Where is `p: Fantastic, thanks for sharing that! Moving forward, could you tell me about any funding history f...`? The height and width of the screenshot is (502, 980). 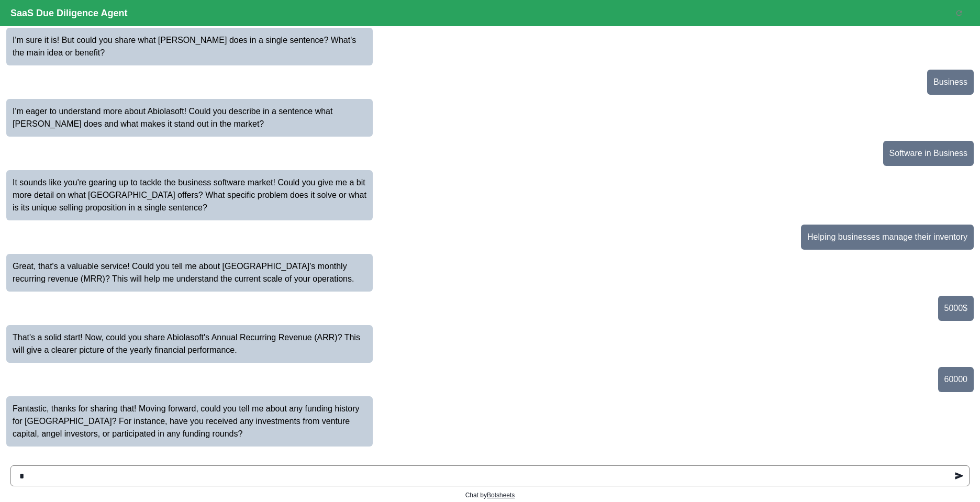 p: Fantastic, thanks for sharing that! Moving forward, could you tell me about any funding history f... is located at coordinates (190, 421).